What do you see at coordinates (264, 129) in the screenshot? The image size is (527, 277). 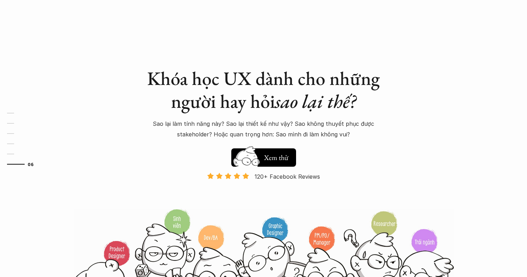 I see `p: Sao lại làm tính năng này? Sao lại thiết kế như vậy? Sao không thuyết phục được stakeholder? Hoặc...` at bounding box center [264, 129].